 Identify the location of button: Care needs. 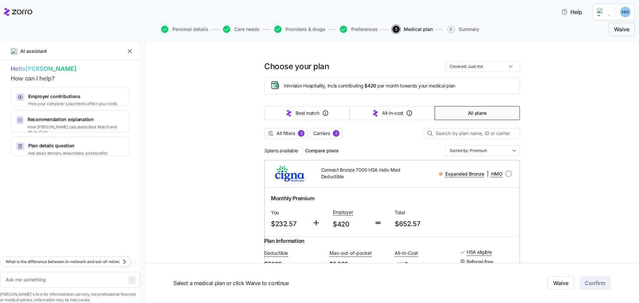
(241, 29).